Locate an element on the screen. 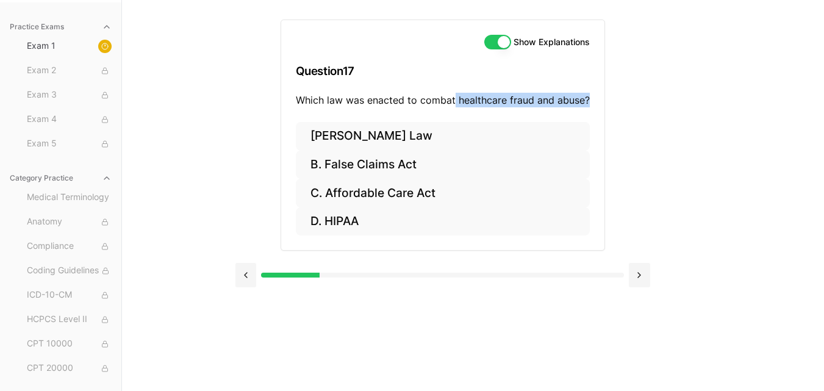 The image size is (824, 391). button: Category Practice is located at coordinates (60, 178).